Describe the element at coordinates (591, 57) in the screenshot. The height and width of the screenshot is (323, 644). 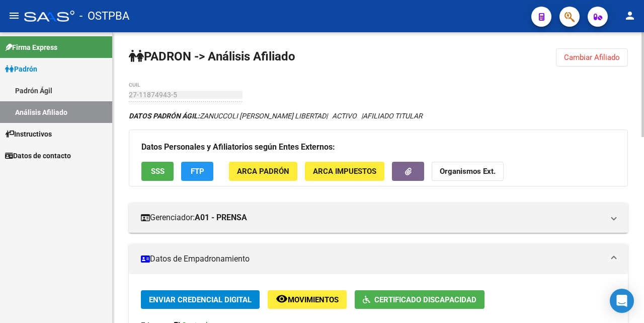
I see `button: Cambiar Afiliado` at that location.